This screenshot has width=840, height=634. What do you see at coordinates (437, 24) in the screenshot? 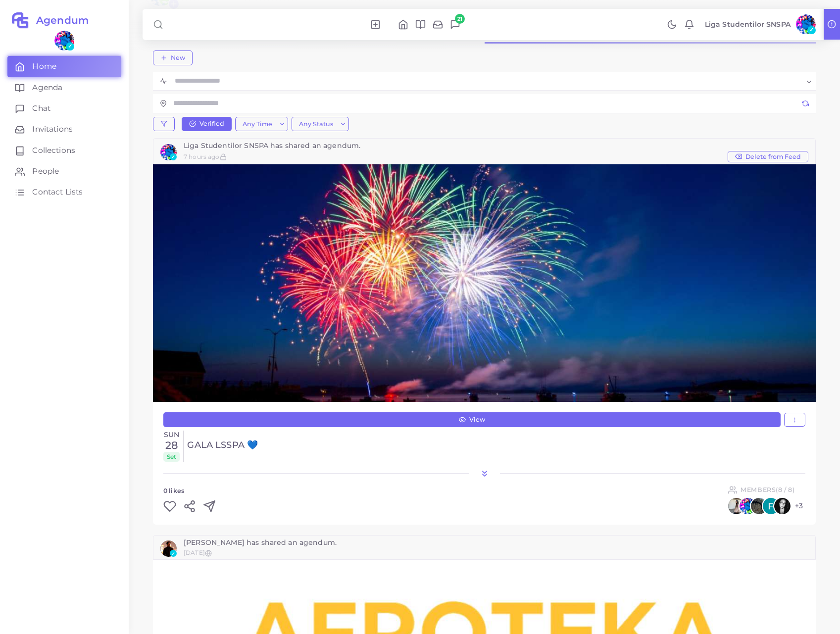
I see `li: Invitations` at bounding box center [437, 24].